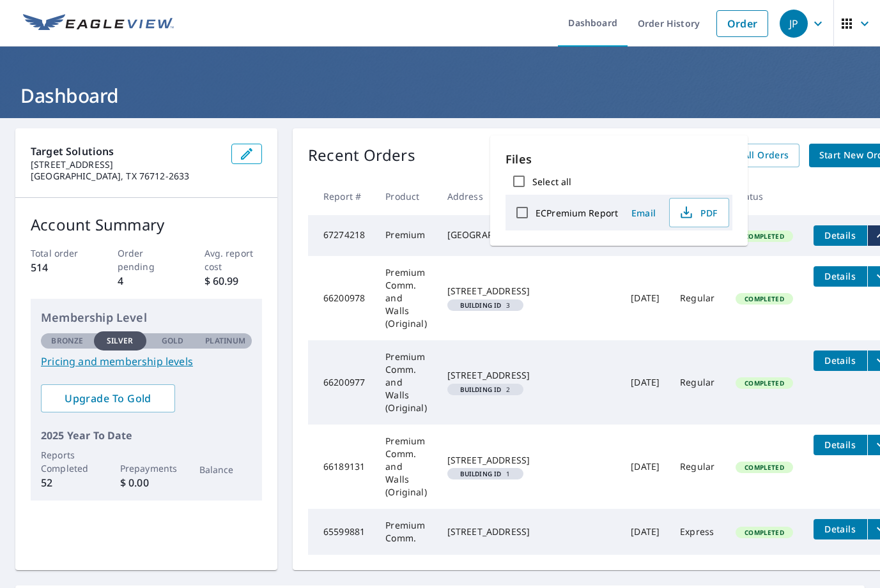  What do you see at coordinates (146, 318) in the screenshot?
I see `p: Membership Level` at bounding box center [146, 318].